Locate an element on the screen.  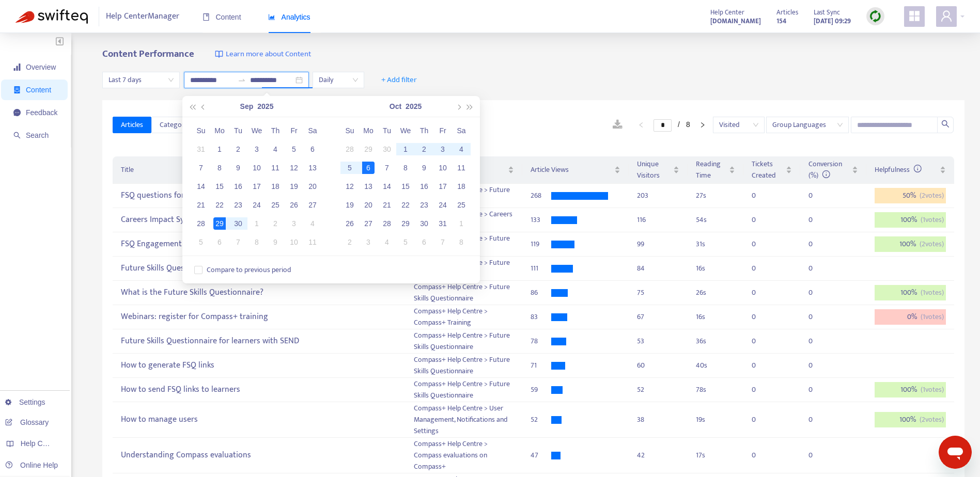
div: 18 is located at coordinates (462, 186).